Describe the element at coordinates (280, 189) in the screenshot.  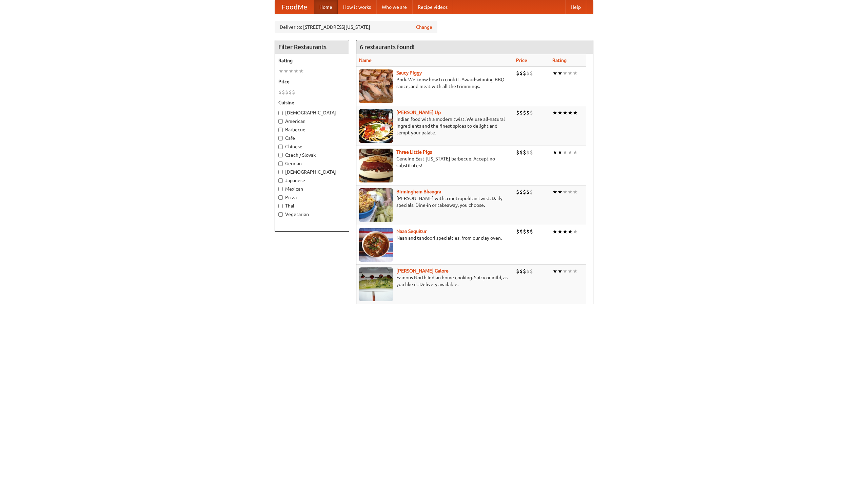
I see `input: Mexican` at that location.